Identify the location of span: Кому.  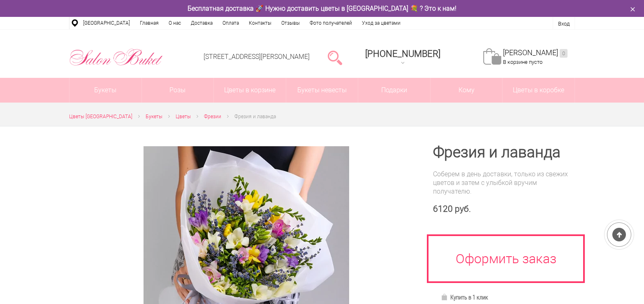
(466, 90).